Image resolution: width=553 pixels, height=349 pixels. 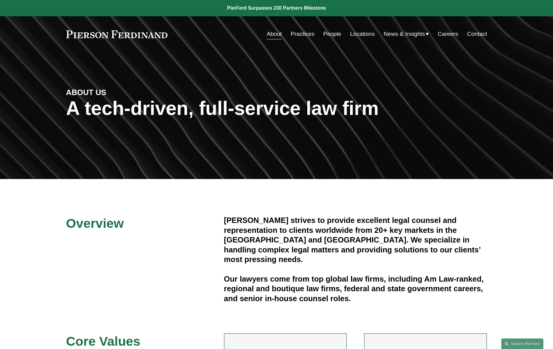 I want to click on a: Contact, so click(x=477, y=34).